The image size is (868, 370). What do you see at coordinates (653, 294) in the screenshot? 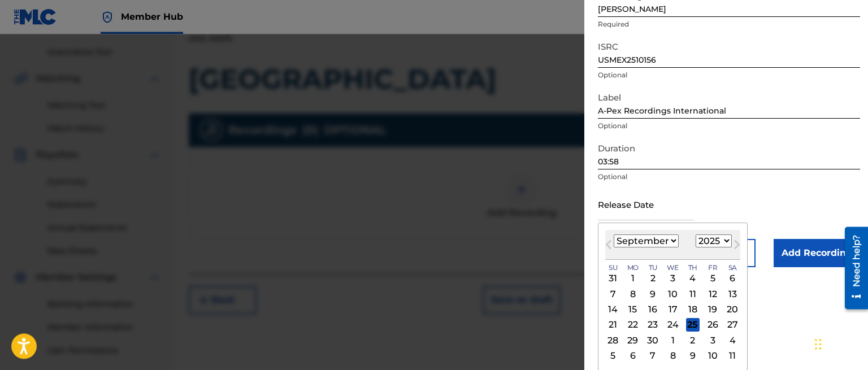
I see `div: Choose Tuesday, September 9th, 2025` at bounding box center [653, 294].